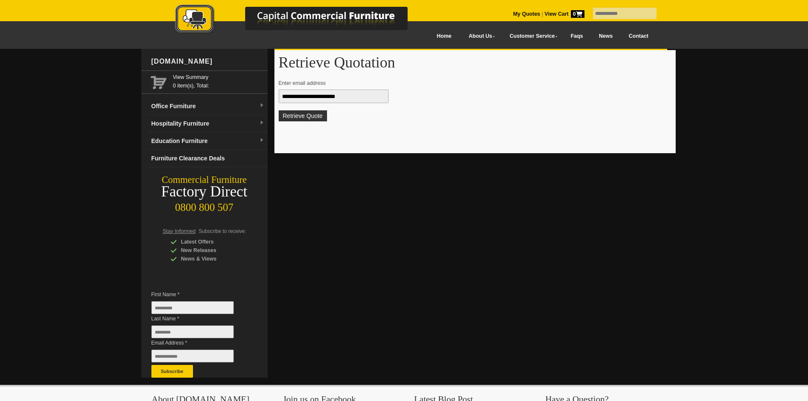 This screenshot has width=808, height=401. What do you see at coordinates (204, 192) in the screenshot?
I see `div: Factory Direct` at bounding box center [204, 192].